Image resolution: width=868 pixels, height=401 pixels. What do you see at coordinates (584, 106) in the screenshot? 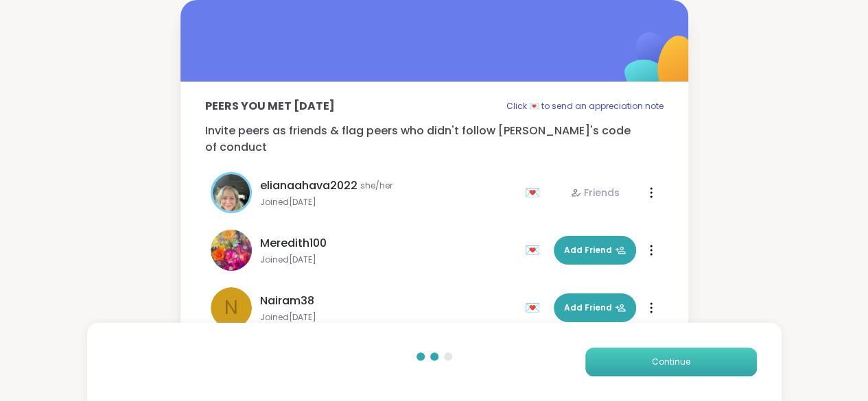
I see `p: Click 💌 to send an appreciation note` at bounding box center [584, 106].